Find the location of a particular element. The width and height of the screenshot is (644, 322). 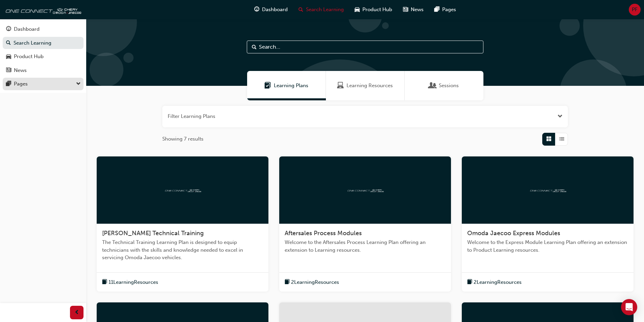

span: Pages is located at coordinates (449, 10).